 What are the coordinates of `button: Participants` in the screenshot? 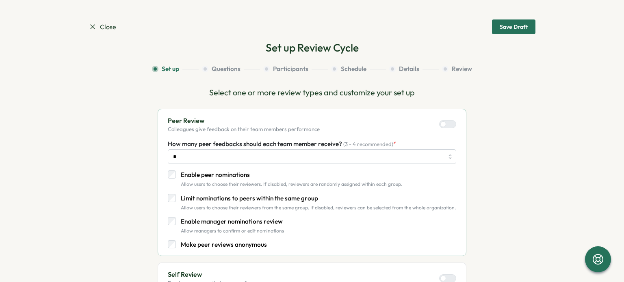 It's located at (295, 69).